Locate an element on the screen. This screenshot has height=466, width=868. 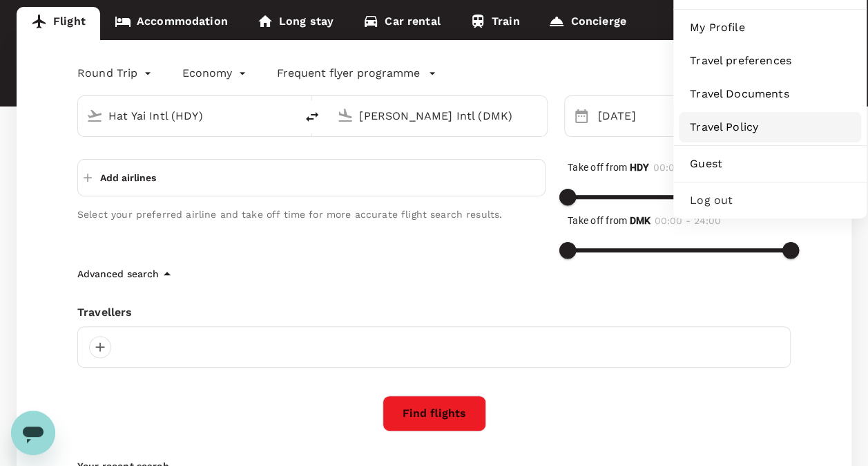
span: Travel preferences is located at coordinates (770, 61).